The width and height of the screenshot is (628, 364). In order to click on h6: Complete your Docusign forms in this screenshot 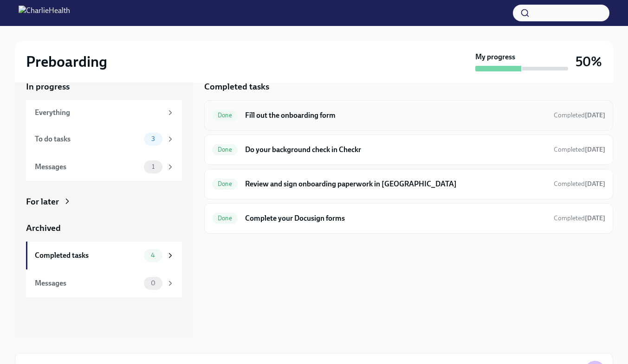, I will do `click(395, 218)`.